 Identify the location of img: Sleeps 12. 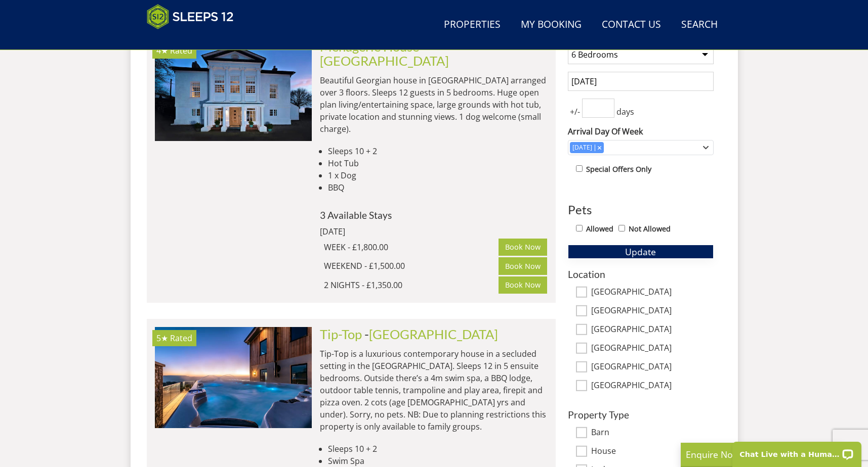
(190, 17).